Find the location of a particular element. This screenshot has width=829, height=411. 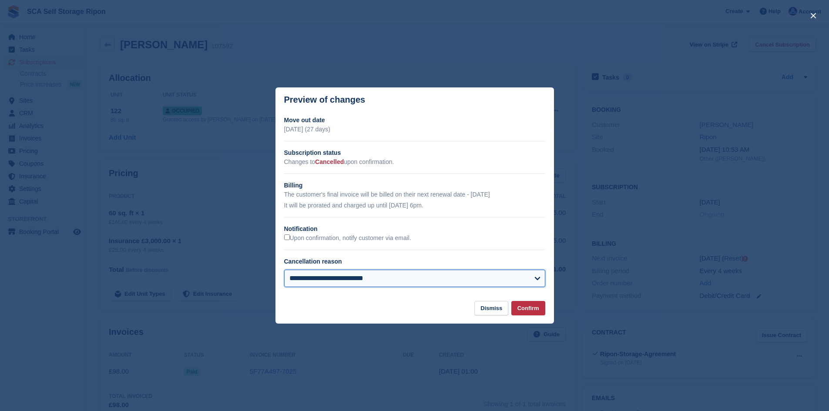

p: Changes to upon confirmation. is located at coordinates (415, 162).